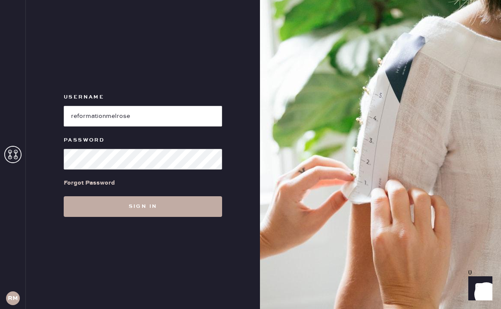 The image size is (501, 309). I want to click on h3: RM, so click(13, 298).